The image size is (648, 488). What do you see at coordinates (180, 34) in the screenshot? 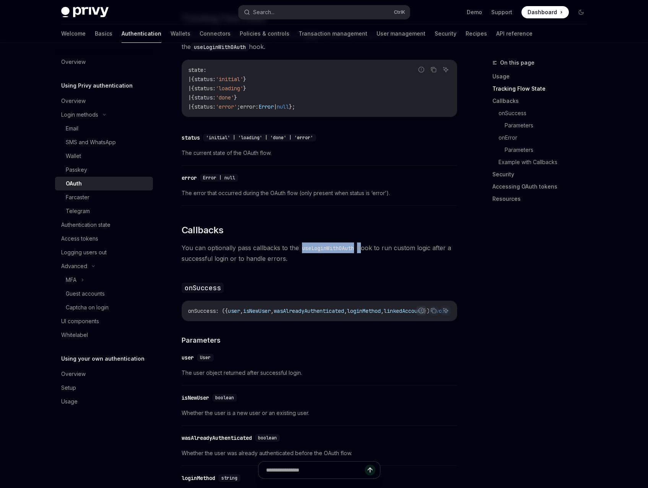
I see `a: Wallets` at bounding box center [180, 34].